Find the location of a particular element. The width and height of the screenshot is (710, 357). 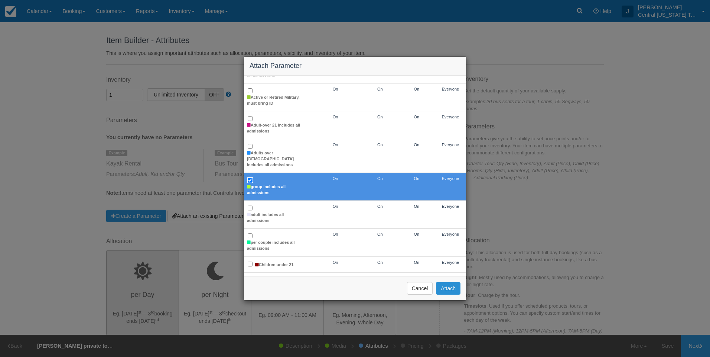

label: Children under 21 is located at coordinates (274, 265).